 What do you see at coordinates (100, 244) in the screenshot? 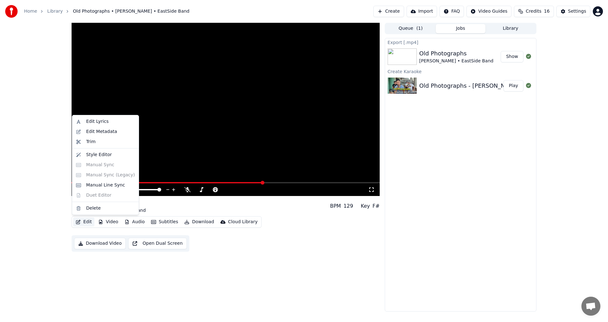
I see `button: Download Video` at bounding box center [100, 244].